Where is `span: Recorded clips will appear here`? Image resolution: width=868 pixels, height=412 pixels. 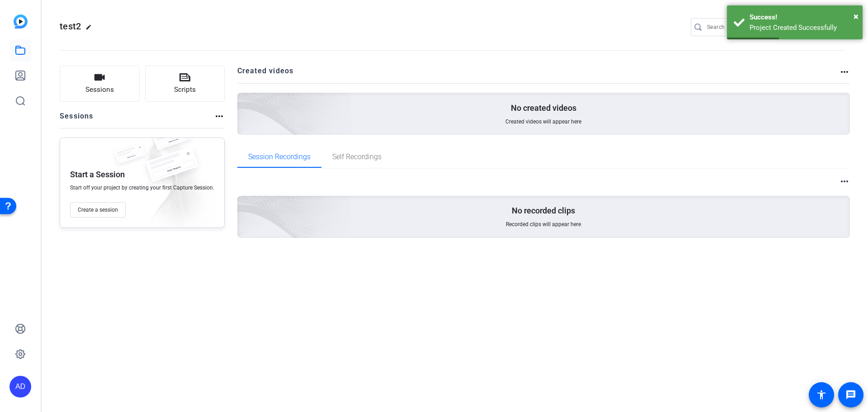 span: Recorded clips will appear here is located at coordinates (543, 224).